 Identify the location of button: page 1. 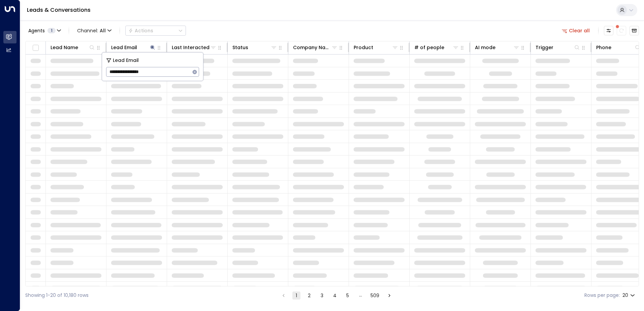
(296, 295).